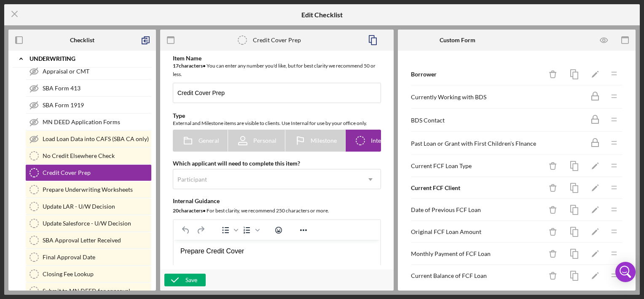 The height and width of the screenshot is (299, 644). What do you see at coordinates (423, 74) in the screenshot?
I see `b: Borrower` at bounding box center [423, 74].